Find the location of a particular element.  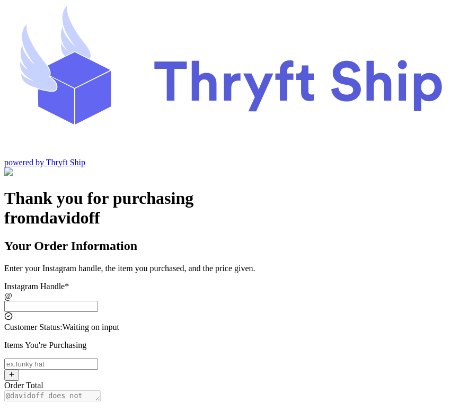

label: Instagram Handle is located at coordinates (37, 286).